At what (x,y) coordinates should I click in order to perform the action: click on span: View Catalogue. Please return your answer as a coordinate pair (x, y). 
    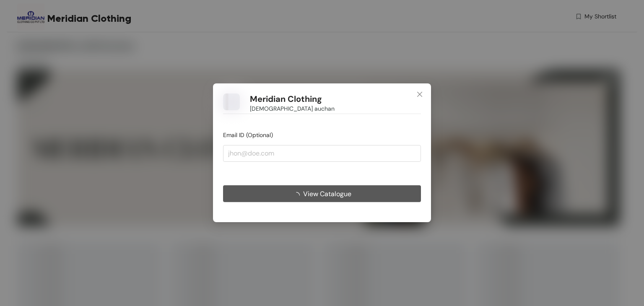
    Looking at the image, I should click on (327, 194).